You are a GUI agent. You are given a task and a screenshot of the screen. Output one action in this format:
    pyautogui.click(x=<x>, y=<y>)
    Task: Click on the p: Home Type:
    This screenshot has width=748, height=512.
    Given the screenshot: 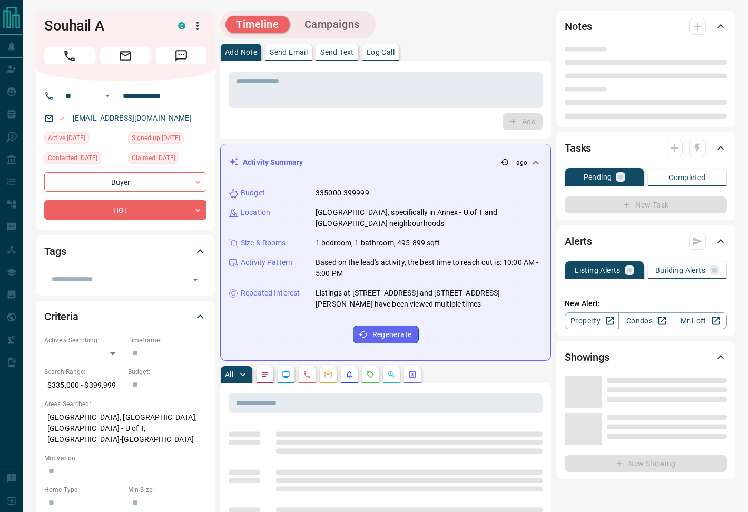 What is the action you would take?
    pyautogui.click(x=83, y=490)
    